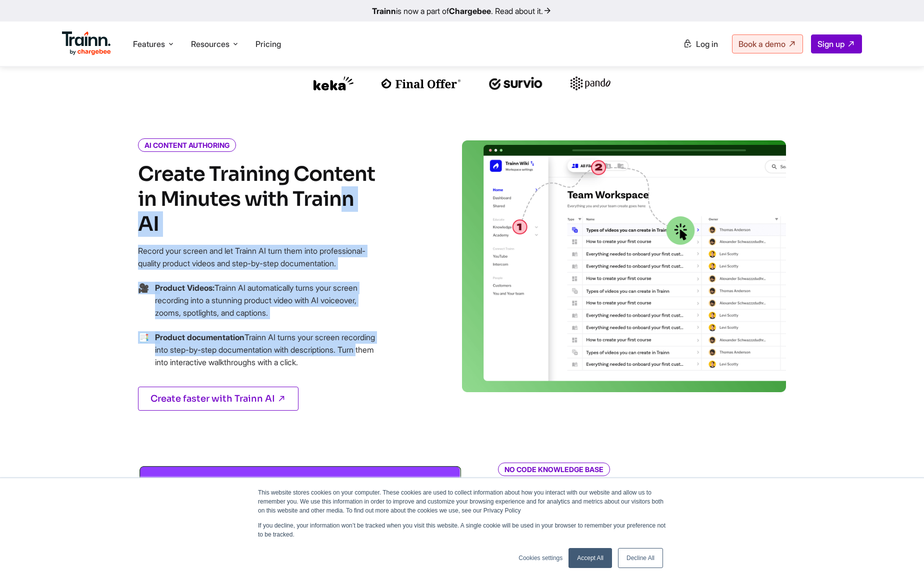  I want to click on p: Trainn AI turns your screen recording into step-by-step documentation with descriptions. Turn the..., so click(266, 350).